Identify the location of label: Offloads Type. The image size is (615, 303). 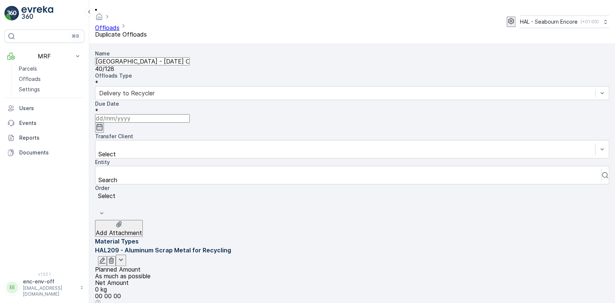
(114, 75).